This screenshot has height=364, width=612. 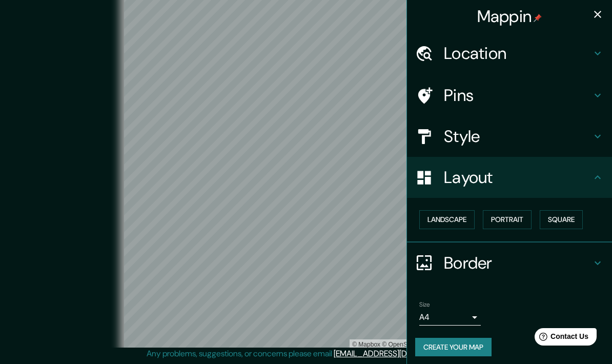 What do you see at coordinates (518, 53) in the screenshot?
I see `h4: Location` at bounding box center [518, 53].